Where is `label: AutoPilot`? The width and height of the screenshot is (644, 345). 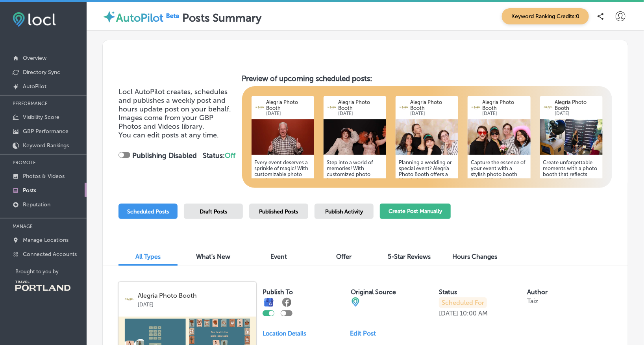 label: AutoPilot is located at coordinates (140, 18).